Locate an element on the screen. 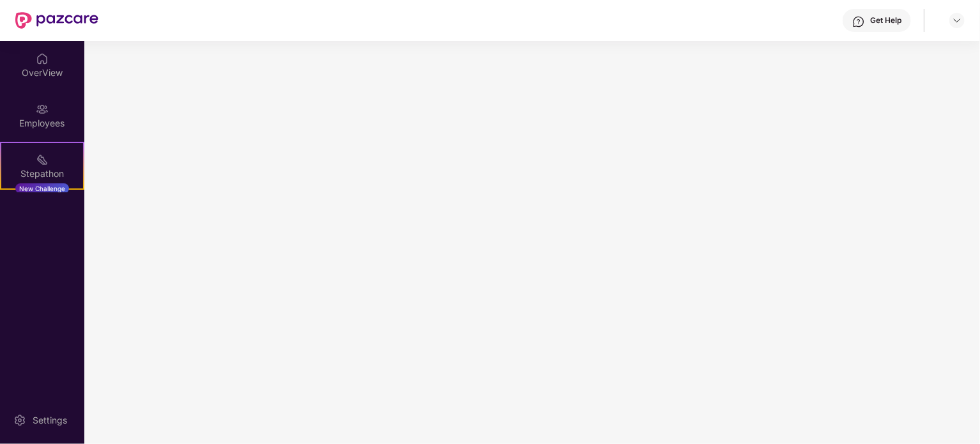  div: New Challenge is located at coordinates (42, 188).